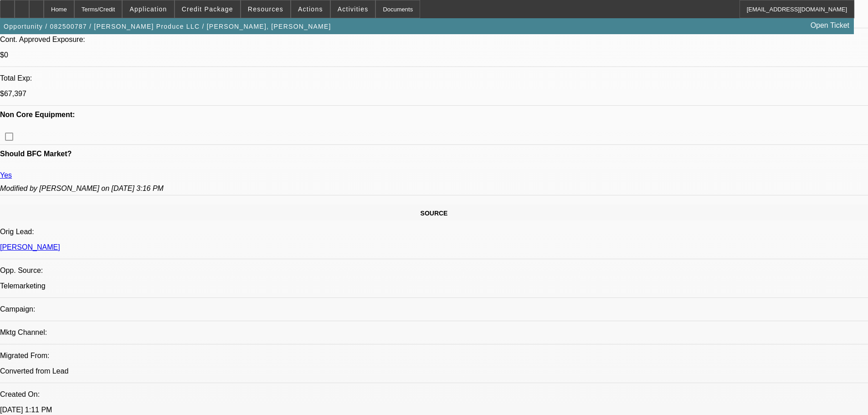 This screenshot has width=868, height=415. Describe the element at coordinates (148, 9) in the screenshot. I see `button: Application` at that location.